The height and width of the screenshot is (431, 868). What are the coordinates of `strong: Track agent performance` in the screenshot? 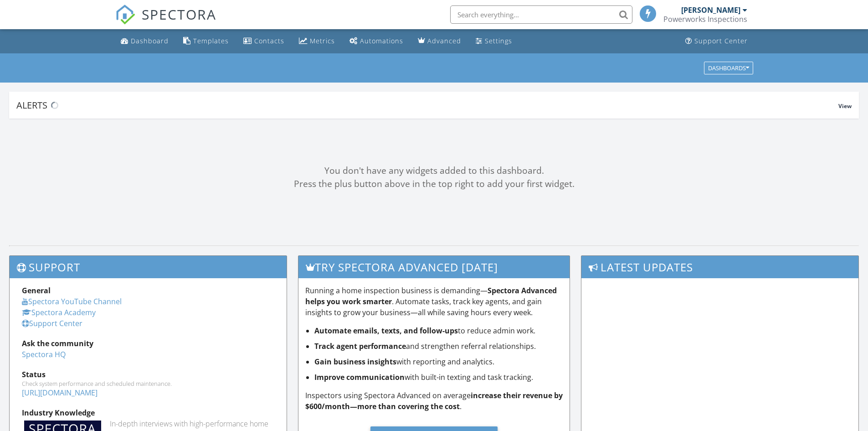 It's located at (360, 346).